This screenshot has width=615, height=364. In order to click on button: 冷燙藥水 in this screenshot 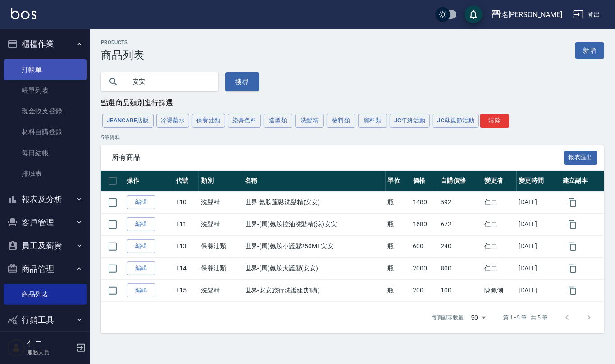, I will do `click(173, 121)`.